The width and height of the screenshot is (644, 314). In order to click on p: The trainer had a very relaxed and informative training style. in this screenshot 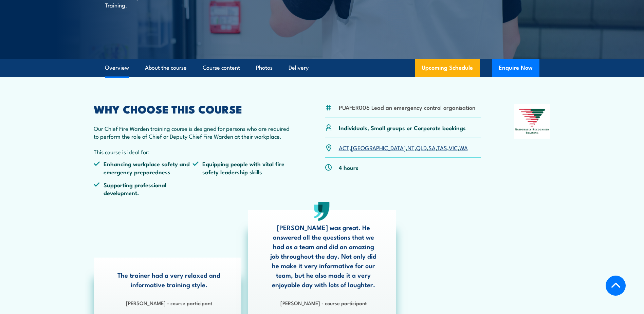, I will do `click(169, 279)`.